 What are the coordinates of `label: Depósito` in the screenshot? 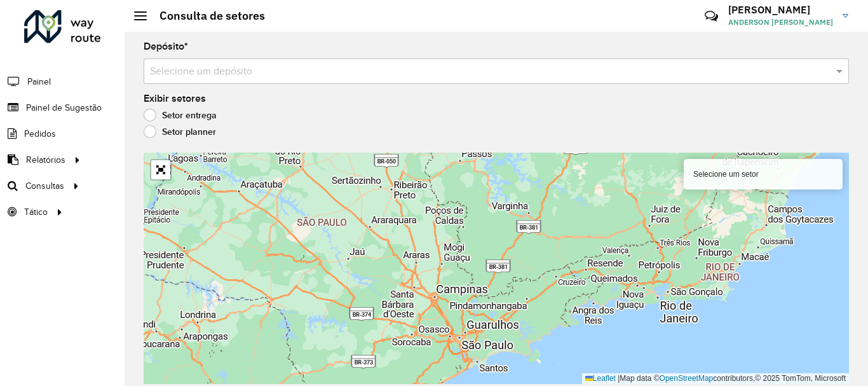 It's located at (166, 47).